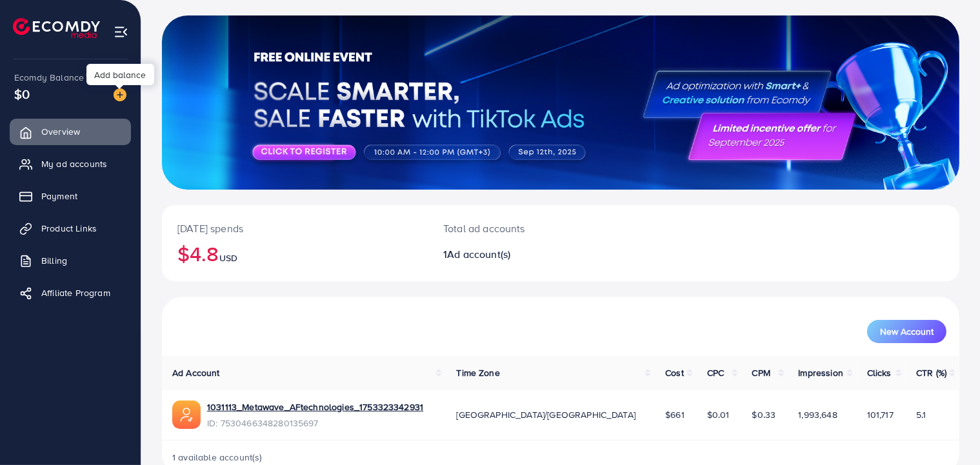  What do you see at coordinates (527, 254) in the screenshot?
I see `h2: 1` at bounding box center [527, 254].